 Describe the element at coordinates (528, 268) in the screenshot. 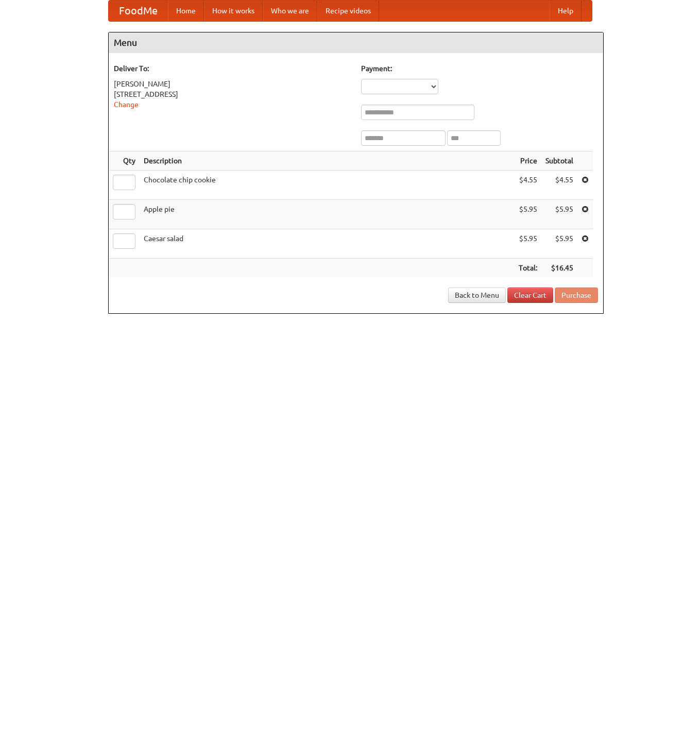

I see `th: Total:` at that location.